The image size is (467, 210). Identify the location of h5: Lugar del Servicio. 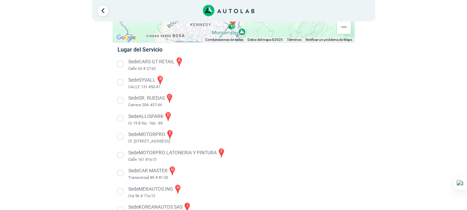
(233, 49).